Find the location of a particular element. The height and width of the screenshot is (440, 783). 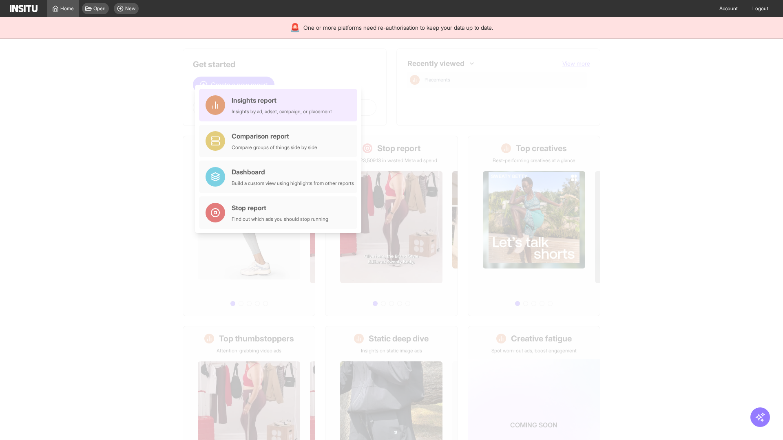

div: Build a custom view using highlights from other reports is located at coordinates (293, 183).